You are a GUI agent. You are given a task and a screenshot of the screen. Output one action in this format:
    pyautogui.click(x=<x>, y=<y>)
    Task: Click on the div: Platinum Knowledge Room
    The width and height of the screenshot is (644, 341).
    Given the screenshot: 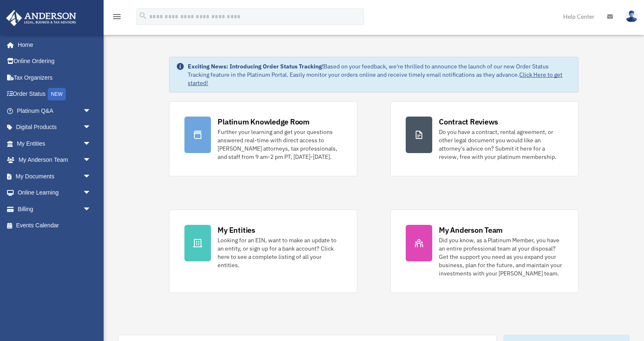 What is the action you would take?
    pyautogui.click(x=264, y=122)
    